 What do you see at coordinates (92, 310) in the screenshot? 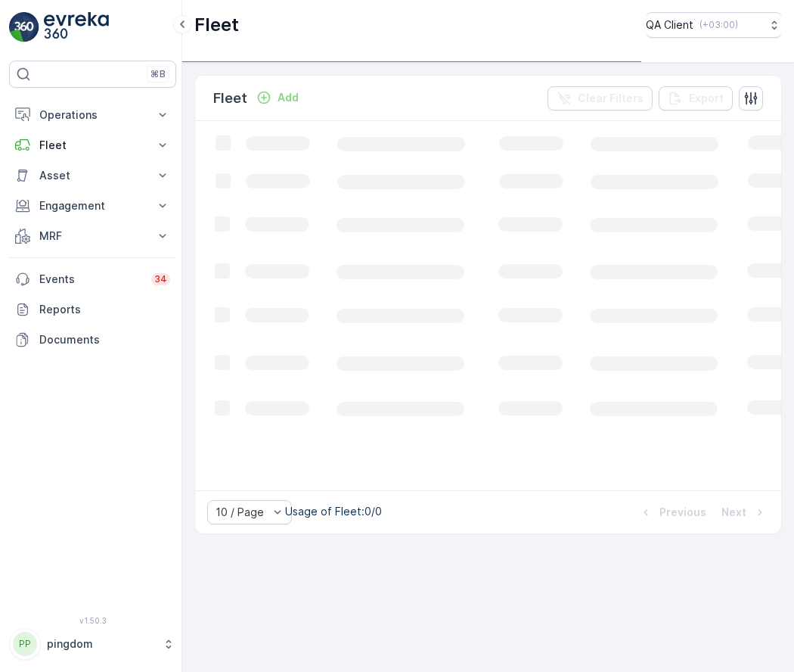
I see `a: Reports` at bounding box center [92, 310].